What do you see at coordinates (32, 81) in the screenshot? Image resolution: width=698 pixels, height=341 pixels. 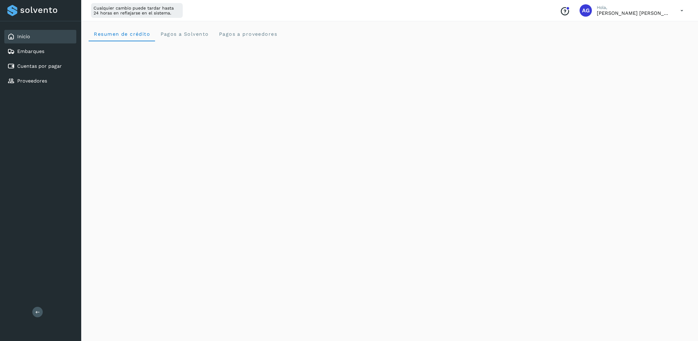 I see `a: Proveedores` at bounding box center [32, 81].